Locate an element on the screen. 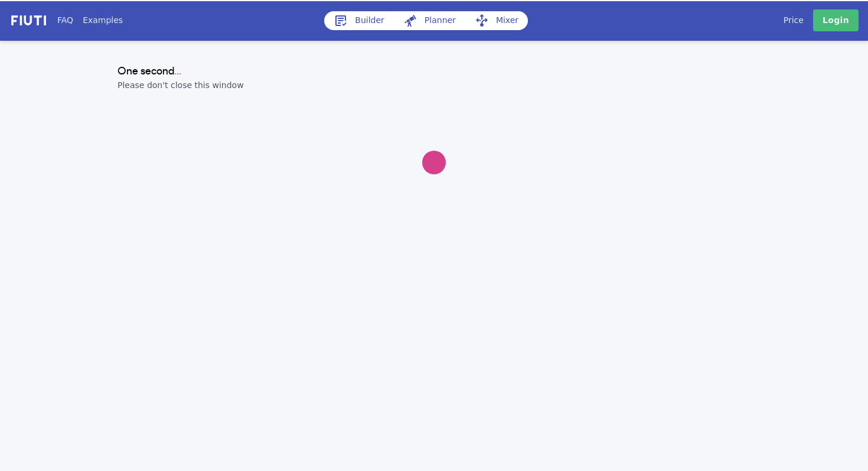 The height and width of the screenshot is (471, 868). a: Price is located at coordinates (794, 20).